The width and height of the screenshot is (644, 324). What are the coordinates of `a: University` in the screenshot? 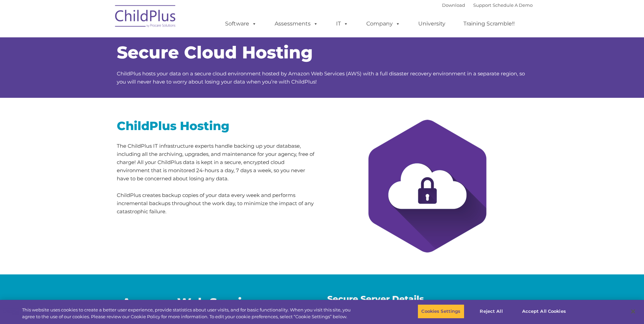 It's located at (432, 24).